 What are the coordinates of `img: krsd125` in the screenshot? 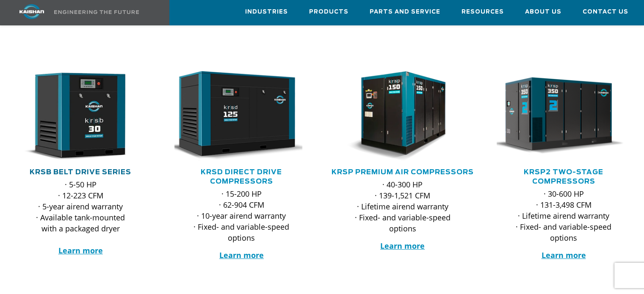 It's located at (235, 116).